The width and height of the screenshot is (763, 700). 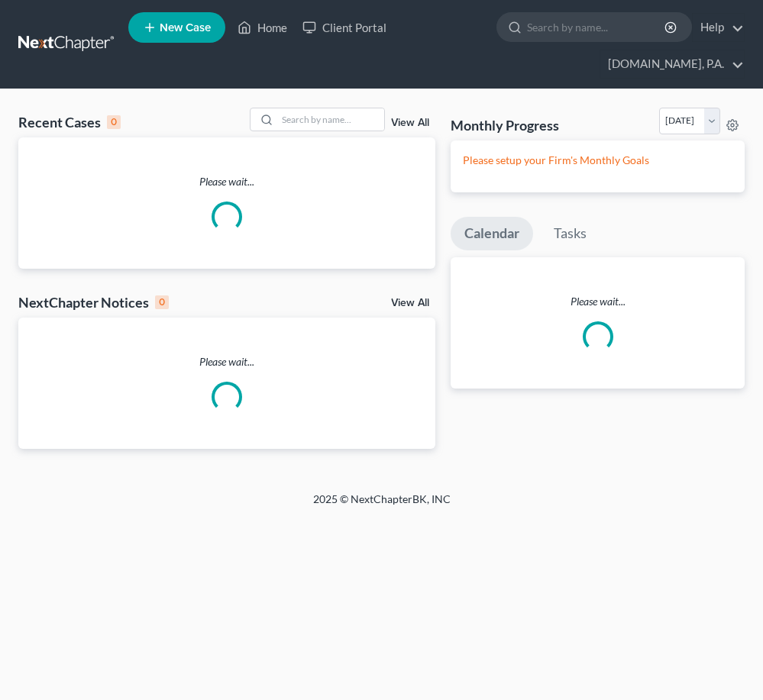 I want to click on div: Recent Cases, so click(x=70, y=122).